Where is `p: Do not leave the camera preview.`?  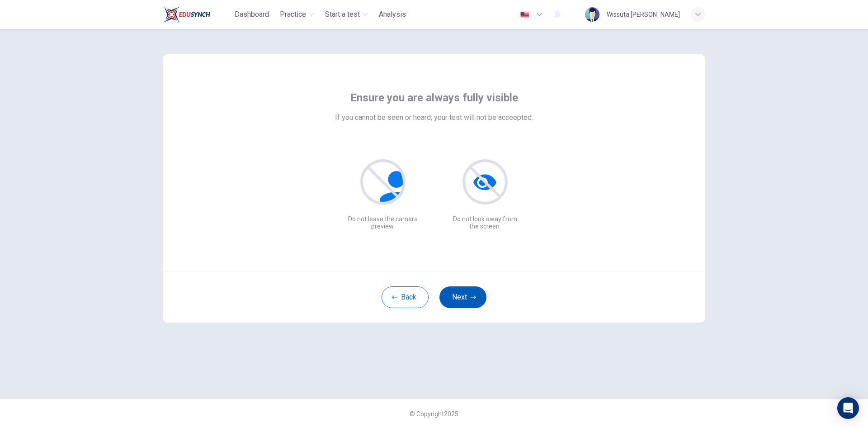 p: Do not leave the camera preview. is located at coordinates (383, 223).